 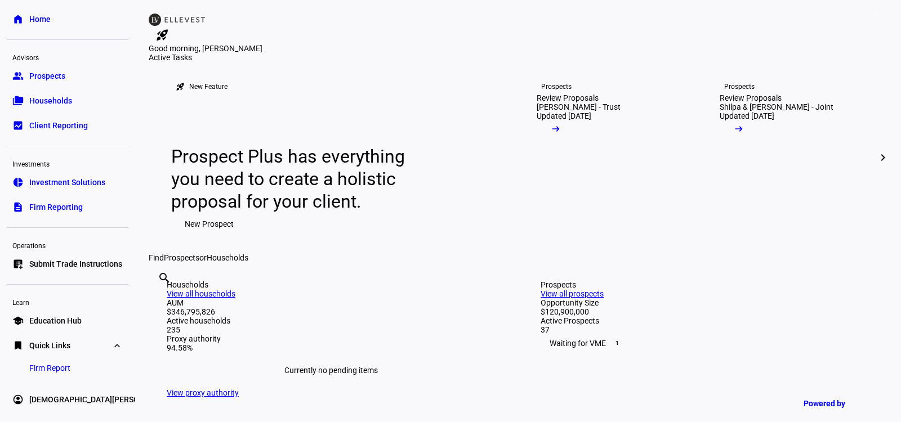 I want to click on div: $120,900,000, so click(x=705, y=312).